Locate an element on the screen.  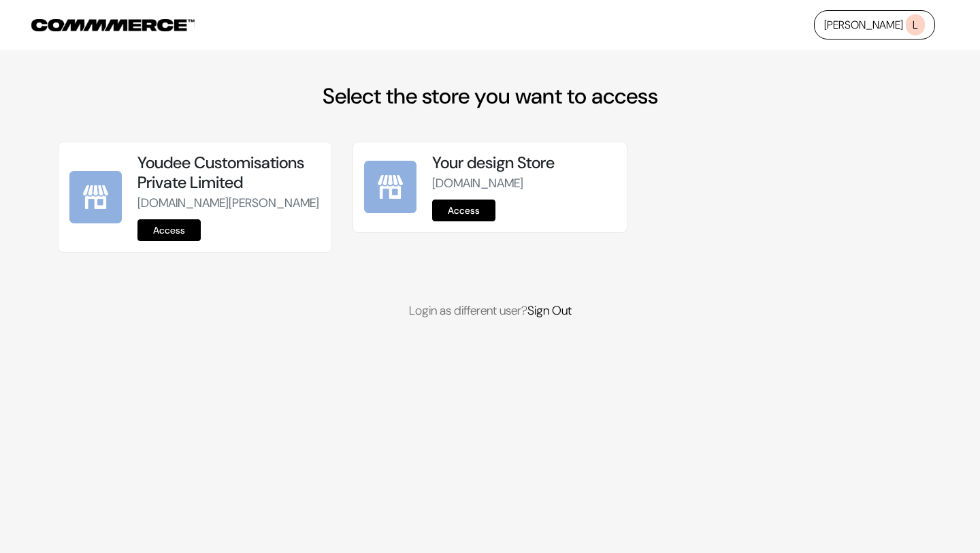
h5: Youdee Customisations Private Limited is located at coordinates (229, 173).